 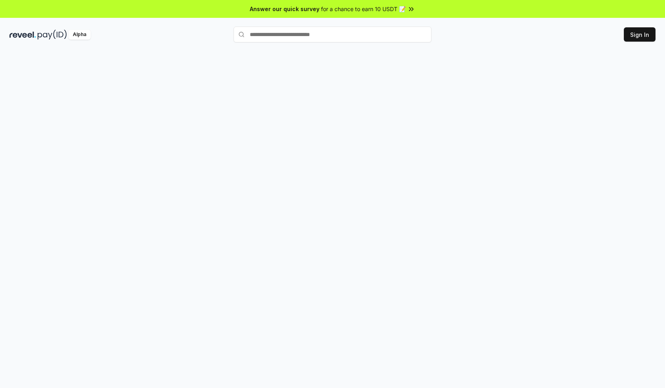 What do you see at coordinates (364, 9) in the screenshot?
I see `span: for a chance to earn 10 USDT 📝` at bounding box center [364, 9].